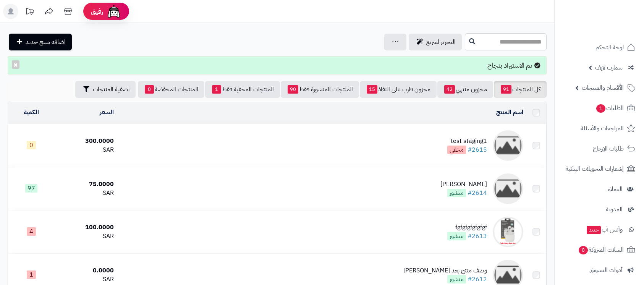 This screenshot has height=285, width=644. I want to click on img: test staging1, so click(508, 146).